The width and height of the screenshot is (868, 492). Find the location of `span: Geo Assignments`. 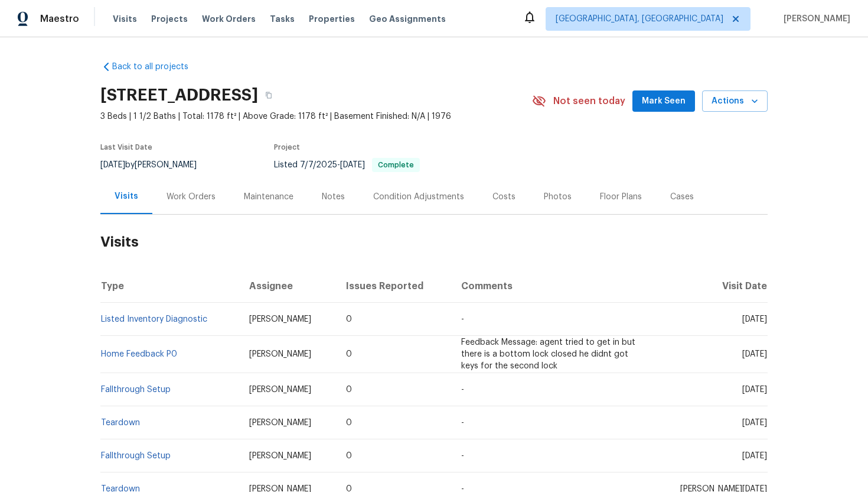

span: Geo Assignments is located at coordinates (408, 19).